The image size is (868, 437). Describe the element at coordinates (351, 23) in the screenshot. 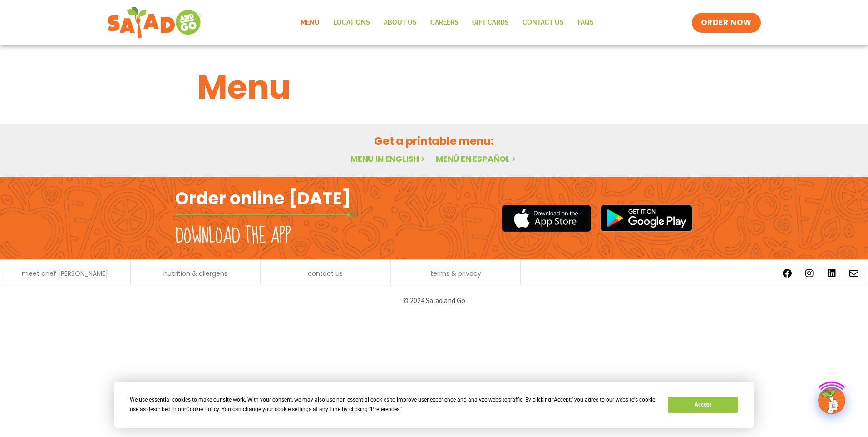

I see `a: Locations` at that location.